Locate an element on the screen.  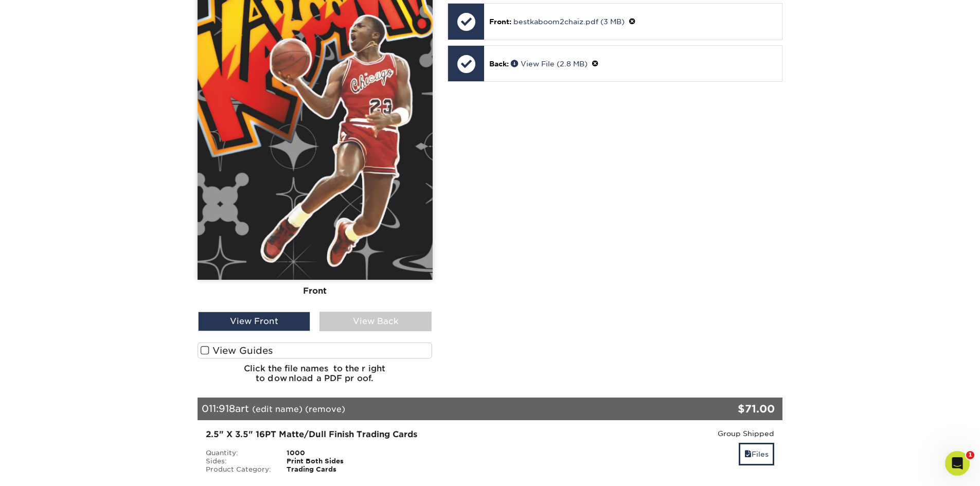
div: View Back is located at coordinates (376, 321).